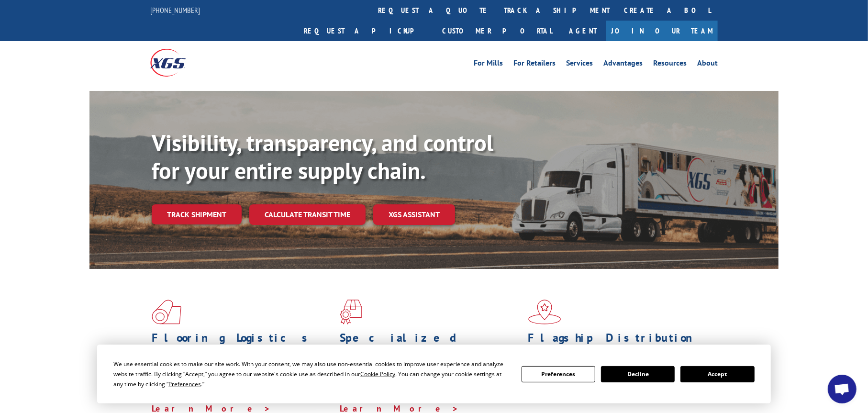 Image resolution: width=868 pixels, height=413 pixels. I want to click on b: Visibility, transparency, and control for your entire supply chain., so click(322, 156).